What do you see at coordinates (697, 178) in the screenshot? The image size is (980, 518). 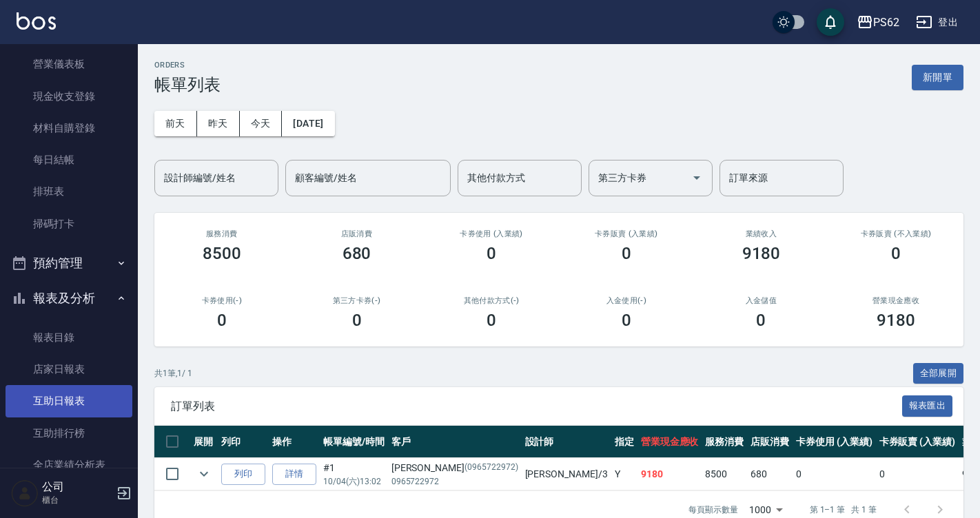 I see `button: Open` at bounding box center [697, 178].